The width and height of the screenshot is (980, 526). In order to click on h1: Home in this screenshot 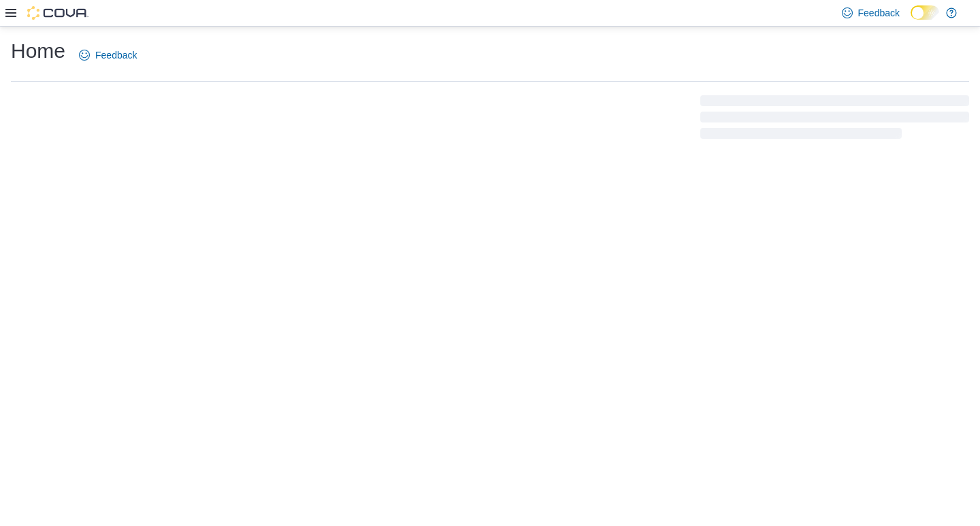, I will do `click(38, 51)`.